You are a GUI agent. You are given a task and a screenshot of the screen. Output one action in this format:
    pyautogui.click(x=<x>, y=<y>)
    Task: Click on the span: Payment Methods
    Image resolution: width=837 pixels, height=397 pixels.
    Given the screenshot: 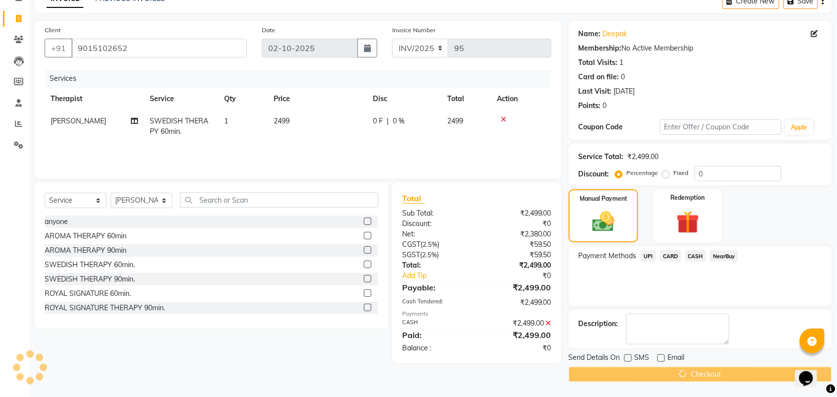 What is the action you would take?
    pyautogui.click(x=607, y=256)
    